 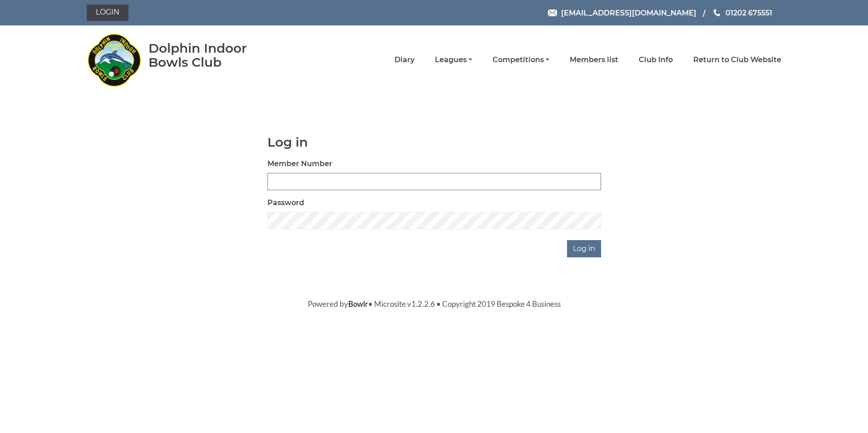 What do you see at coordinates (552, 12) in the screenshot?
I see `img: Email` at bounding box center [552, 12].